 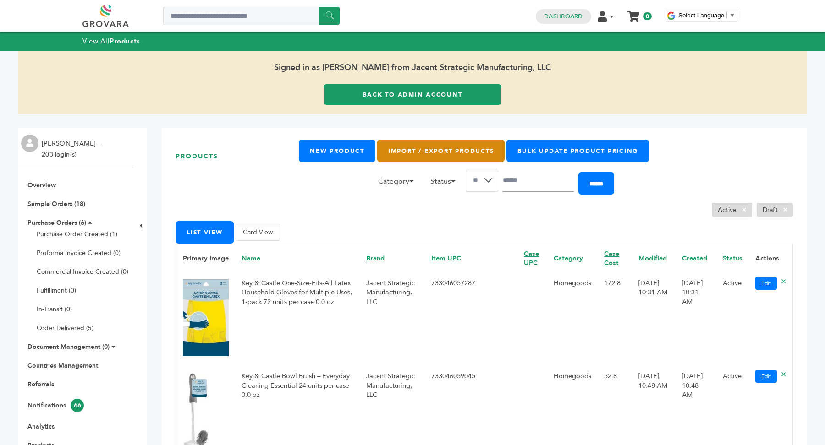 What do you see at coordinates (63, 366) in the screenshot?
I see `a: Countries Management` at bounding box center [63, 366].